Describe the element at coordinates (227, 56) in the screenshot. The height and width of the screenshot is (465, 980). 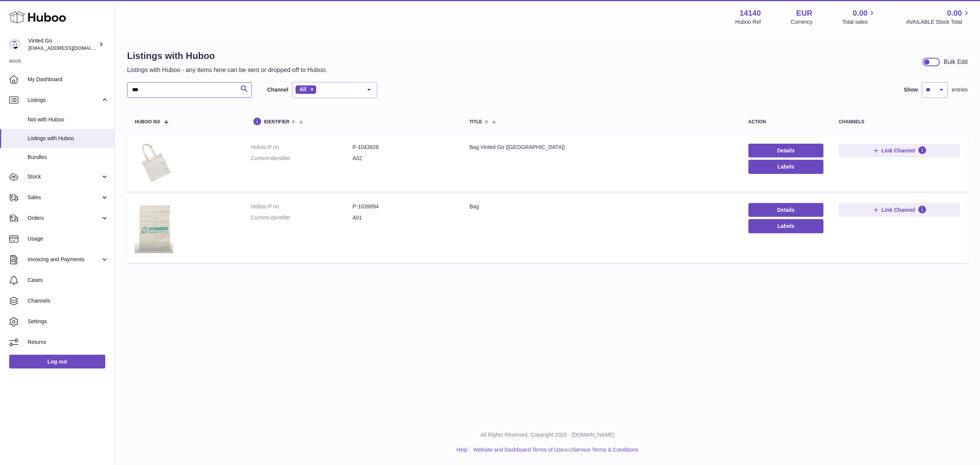
I see `h1: Listings with Huboo` at that location.